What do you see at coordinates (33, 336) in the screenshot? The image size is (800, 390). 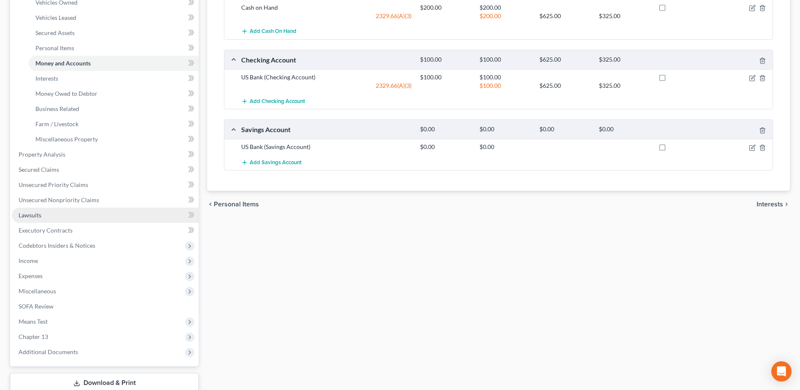 I see `span: Chapter 13` at bounding box center [33, 336].